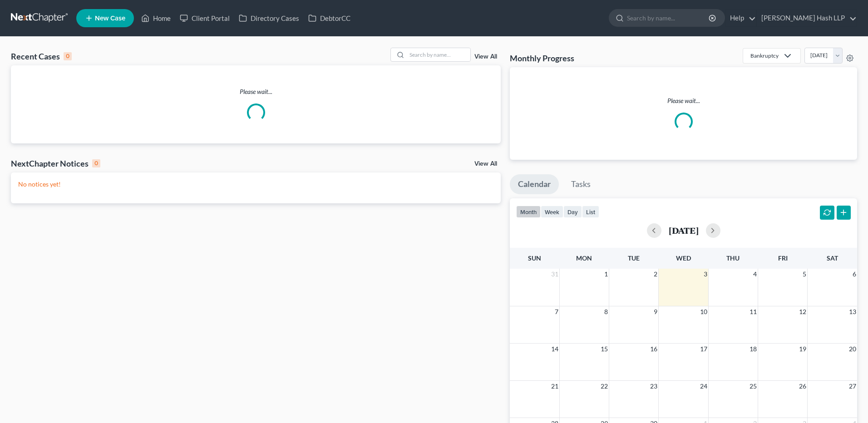 The width and height of the screenshot is (868, 423). Describe the element at coordinates (753, 311) in the screenshot. I see `span: 11` at that location.